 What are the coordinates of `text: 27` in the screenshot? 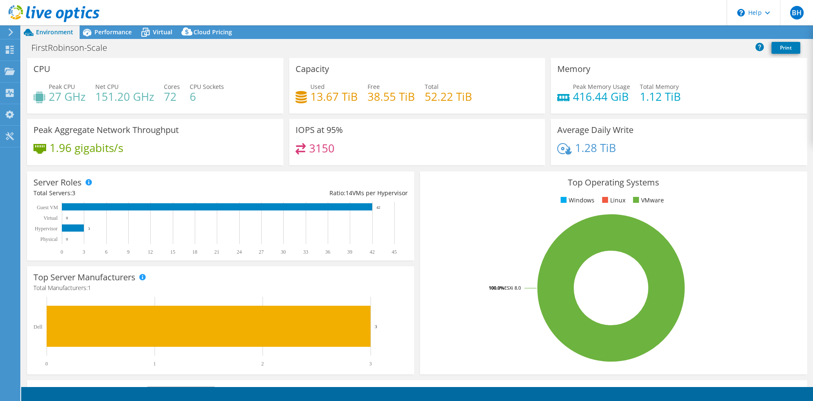 It's located at (261, 252).